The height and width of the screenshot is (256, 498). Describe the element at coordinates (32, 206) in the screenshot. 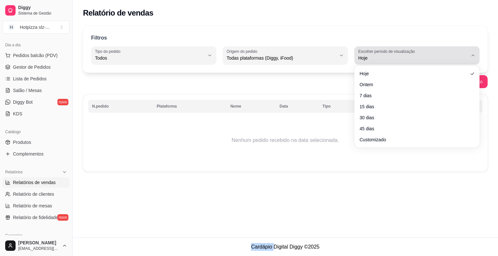

I see `span: Relatório de mesas` at that location.